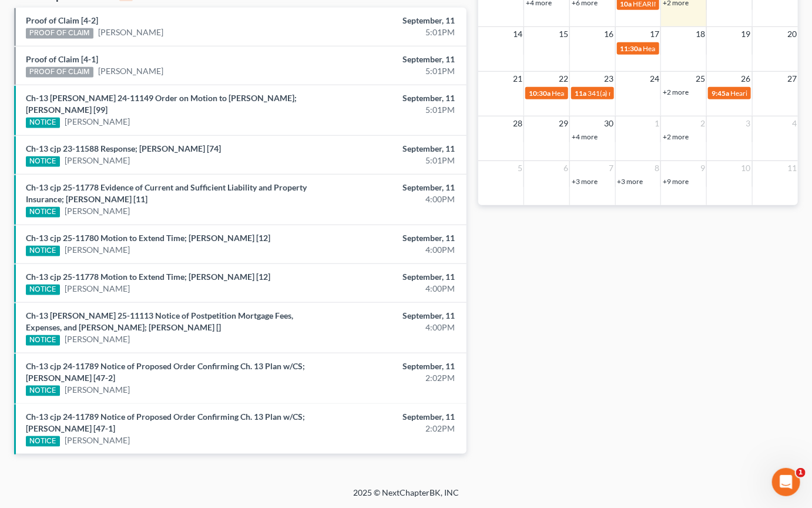 The height and width of the screenshot is (508, 812). What do you see at coordinates (609, 79) in the screenshot?
I see `span: 23` at bounding box center [609, 79].